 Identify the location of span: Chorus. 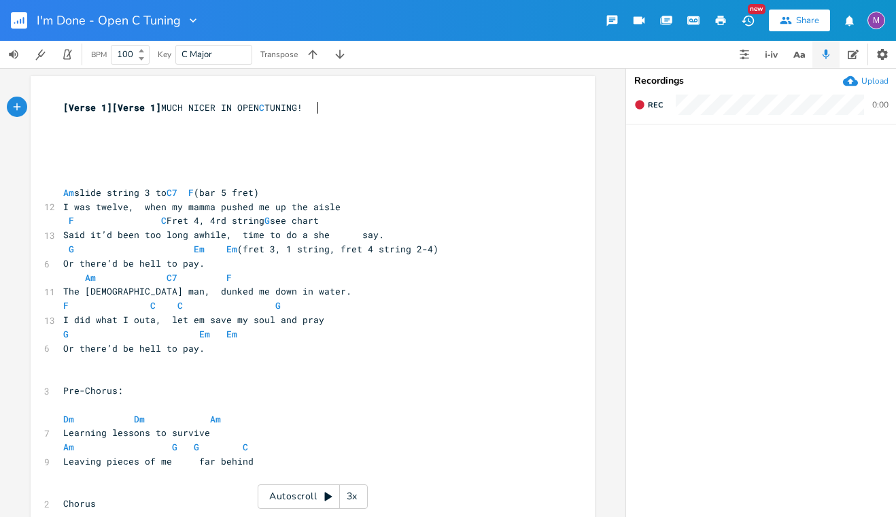
(80, 503).